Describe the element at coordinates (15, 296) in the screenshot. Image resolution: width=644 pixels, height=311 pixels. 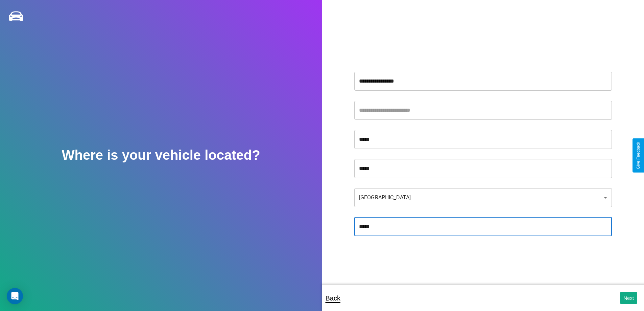
I see `div: Open Intercom Messenger` at that location.